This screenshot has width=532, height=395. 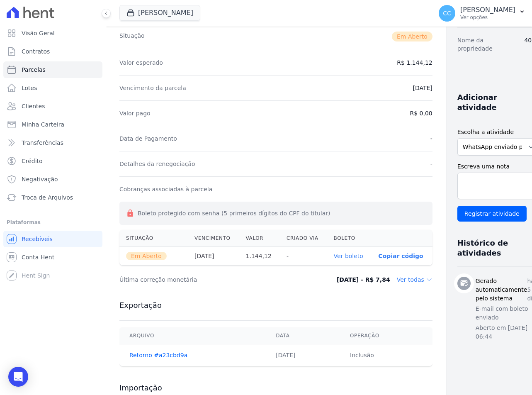 I want to click on a: Lotes, so click(x=53, y=88).